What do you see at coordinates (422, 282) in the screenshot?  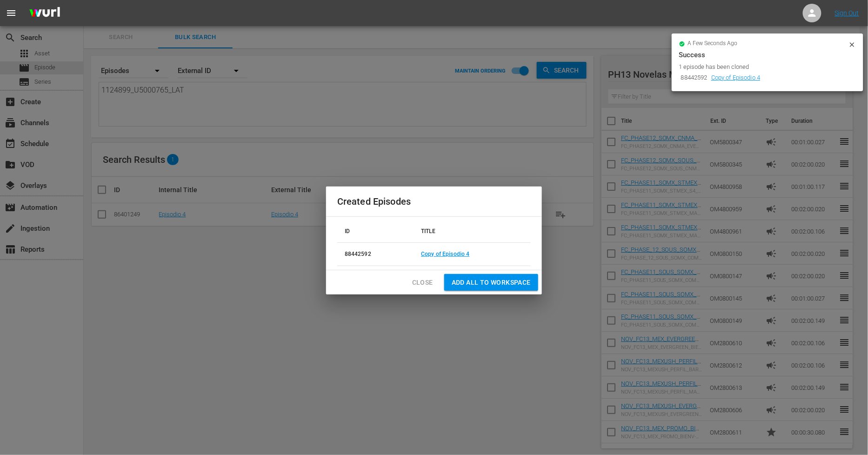 I see `button: Close` at bounding box center [422, 282].